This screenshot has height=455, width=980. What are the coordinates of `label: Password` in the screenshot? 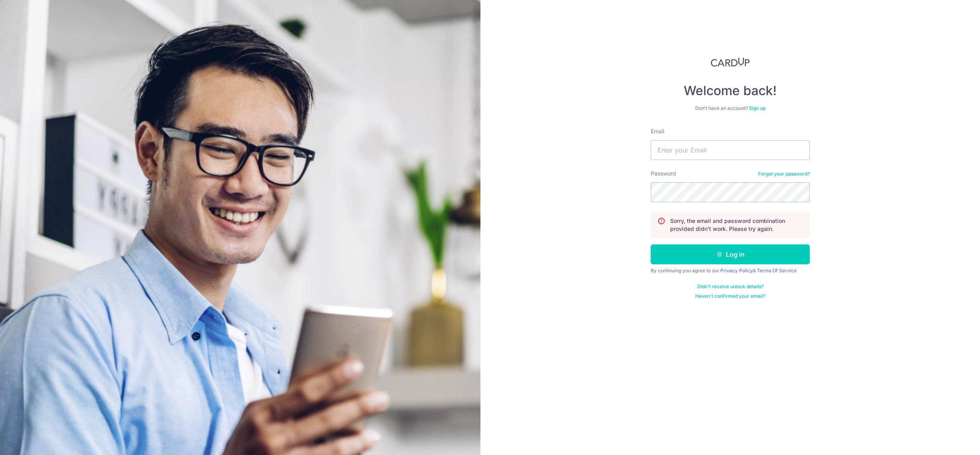 It's located at (663, 174).